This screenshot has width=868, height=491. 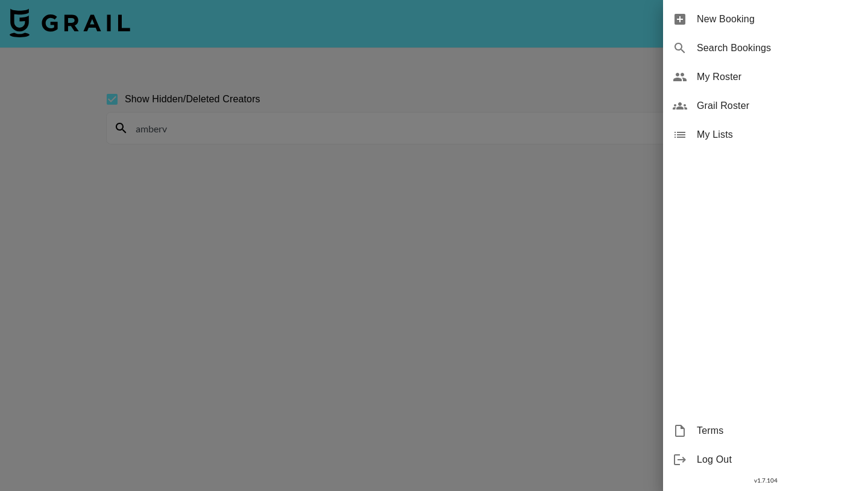 I want to click on div: Search Bookings, so click(x=765, y=48).